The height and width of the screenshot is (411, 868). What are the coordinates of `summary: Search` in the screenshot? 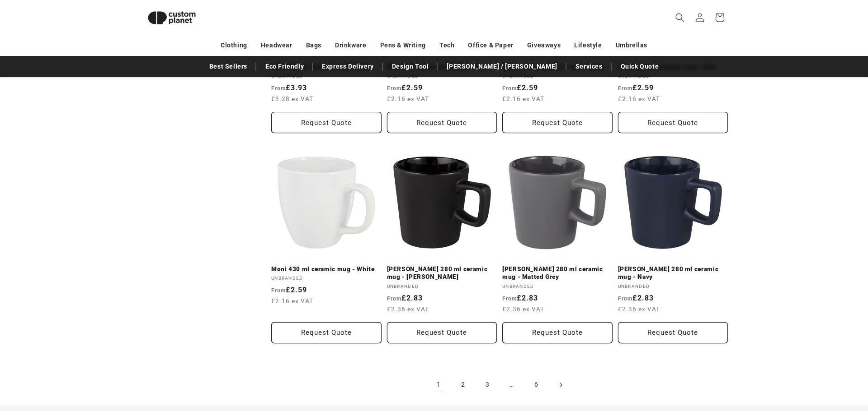 It's located at (680, 18).